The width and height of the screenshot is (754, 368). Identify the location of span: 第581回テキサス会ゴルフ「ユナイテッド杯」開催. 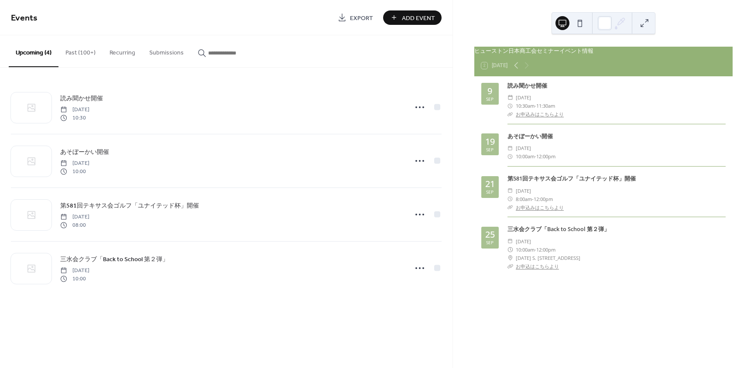
(130, 206).